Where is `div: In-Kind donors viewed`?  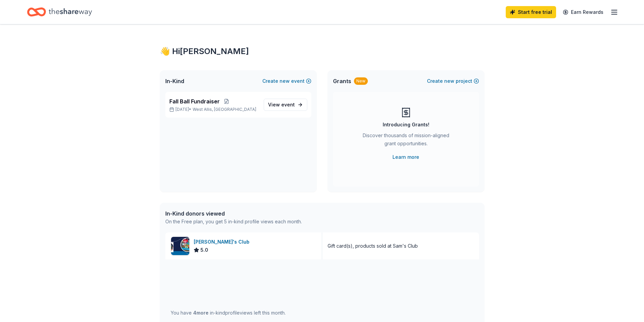 div: In-Kind donors viewed is located at coordinates (233, 214).